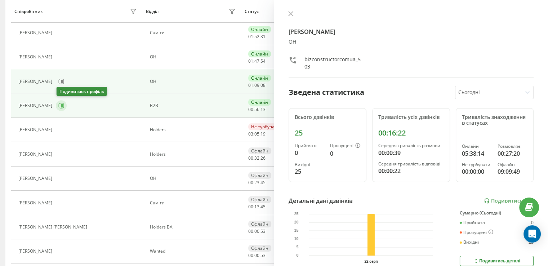  Describe the element at coordinates (476, 153) in the screenshot. I see `div: 05:38:14` at that location.